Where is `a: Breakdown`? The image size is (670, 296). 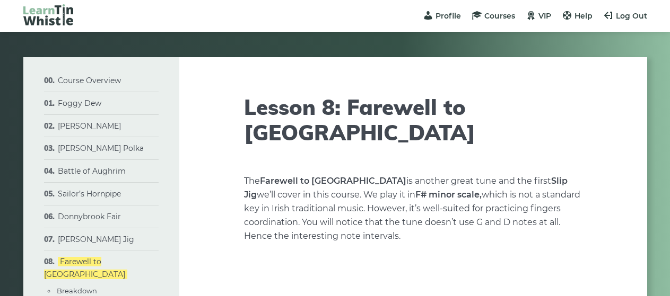
a: Breakdown is located at coordinates (77, 291).